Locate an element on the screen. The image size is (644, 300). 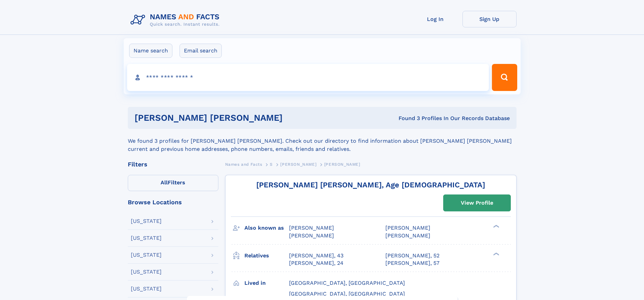
a: S is located at coordinates (271, 164).